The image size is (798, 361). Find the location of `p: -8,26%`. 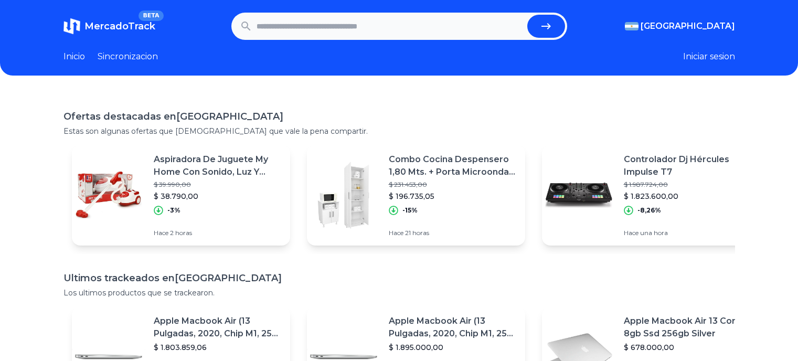

p: -8,26% is located at coordinates (649, 210).